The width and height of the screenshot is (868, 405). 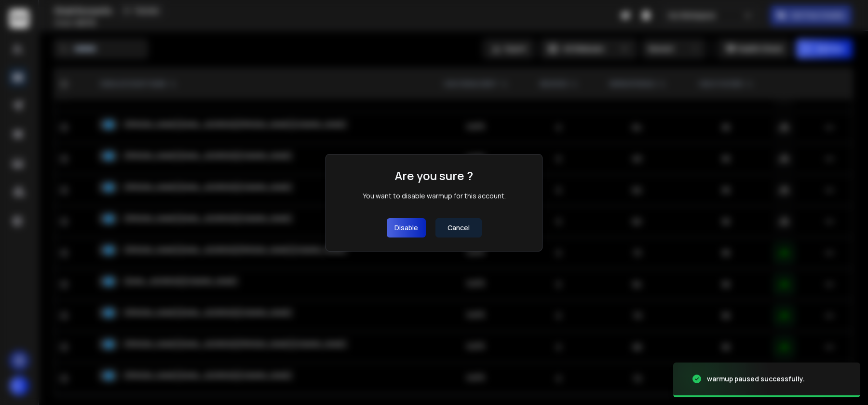 What do you see at coordinates (755, 379) in the screenshot?
I see `div: warmup paused successfully.` at bounding box center [755, 379].